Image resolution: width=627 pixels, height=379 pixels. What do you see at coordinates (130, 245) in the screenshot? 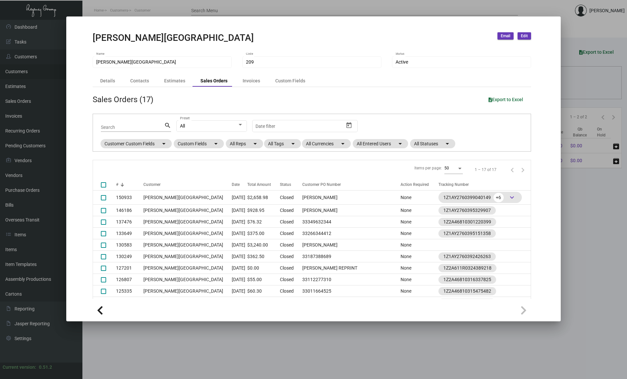
I see `td: 130583` at bounding box center [130, 245].